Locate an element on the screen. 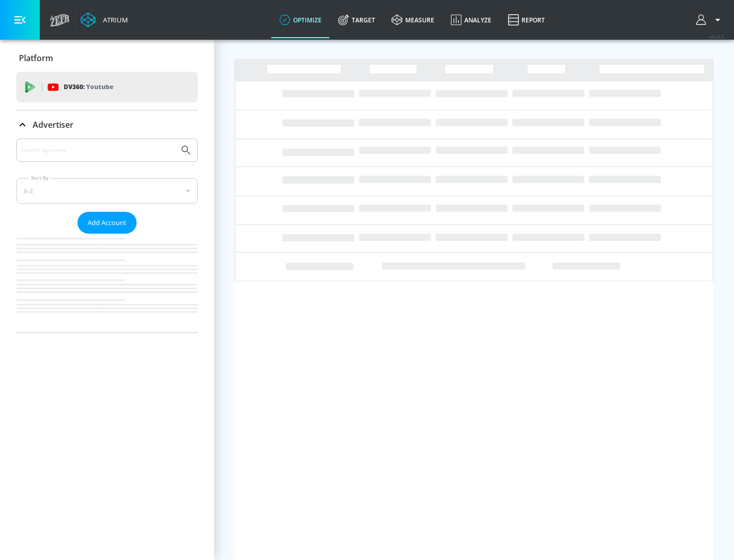 The width and height of the screenshot is (734, 560). span: v 4.22.2 is located at coordinates (717, 36).